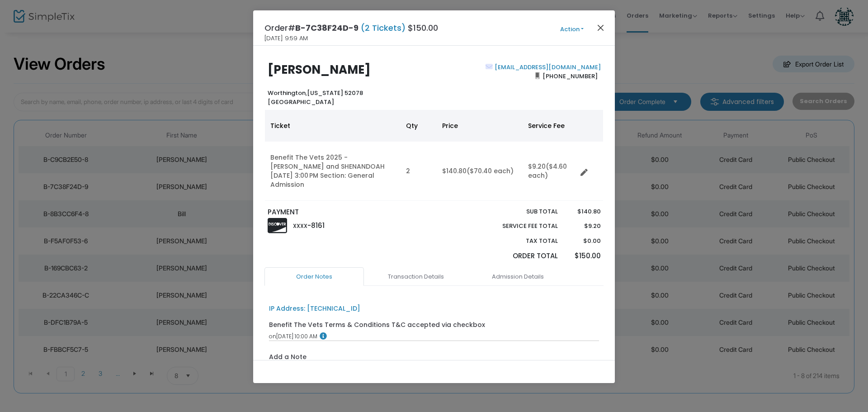 The height and width of the screenshot is (412, 868). Describe the element at coordinates (273, 336) in the screenshot. I see `span: on` at that location.